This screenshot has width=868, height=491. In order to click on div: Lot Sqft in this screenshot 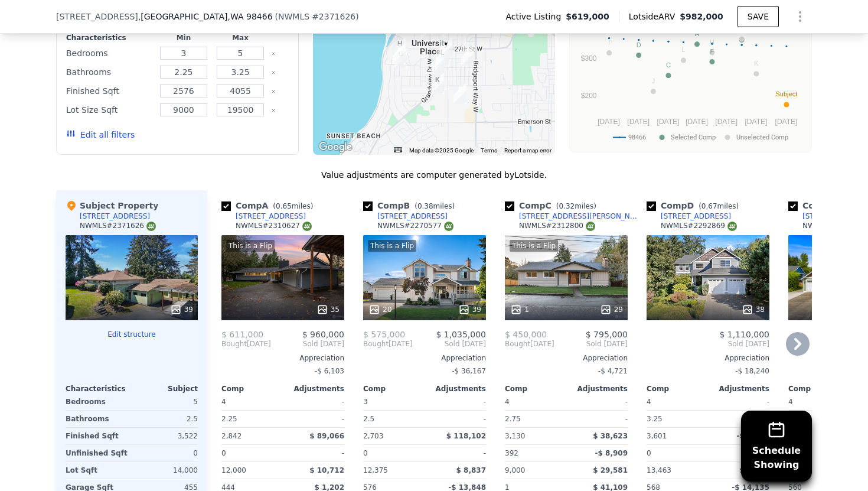, I will do `click(98, 471)`.